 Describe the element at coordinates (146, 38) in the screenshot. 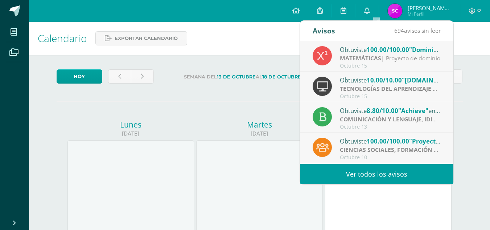

I see `span: Exportar calendario` at that location.